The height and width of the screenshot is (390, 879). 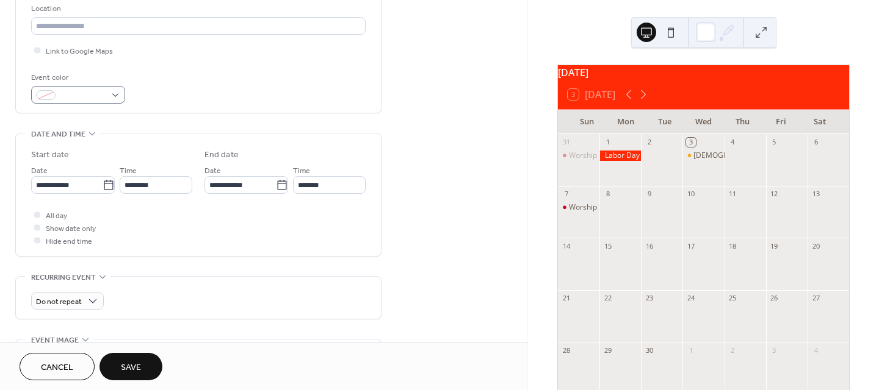 What do you see at coordinates (566, 194) in the screenshot?
I see `div: 7` at bounding box center [566, 194].